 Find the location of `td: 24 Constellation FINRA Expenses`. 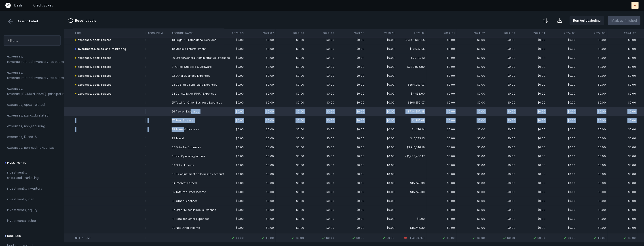

td: 24 Constellation FINRA Expenses is located at coordinates (197, 94).